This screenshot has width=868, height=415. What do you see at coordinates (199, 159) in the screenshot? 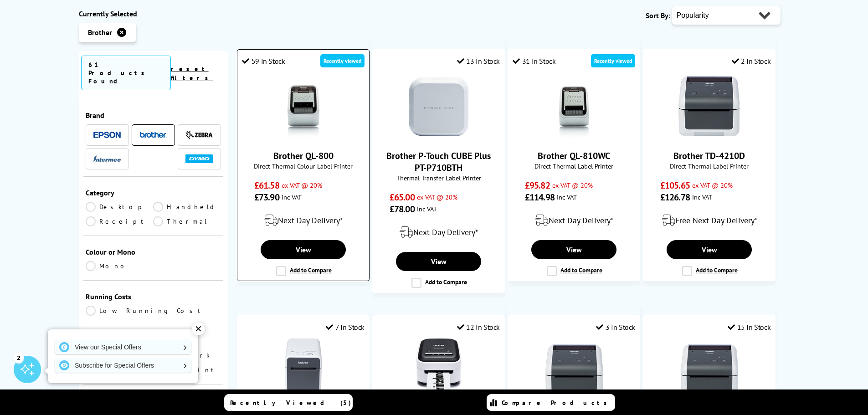
I see `img: Dymo` at bounding box center [199, 159].